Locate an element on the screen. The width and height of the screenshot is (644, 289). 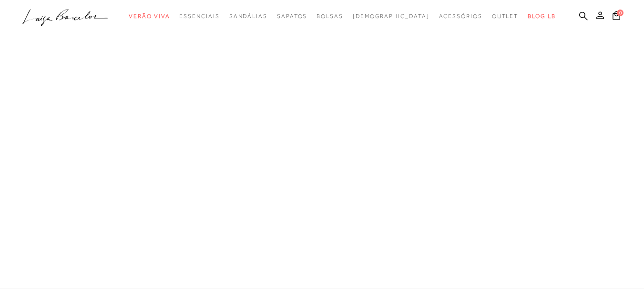
span: Sandálias is located at coordinates (248, 17).